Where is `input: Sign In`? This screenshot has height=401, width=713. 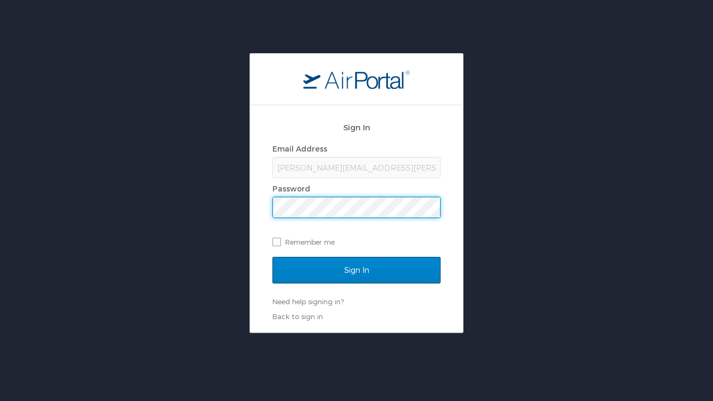
input: Sign In is located at coordinates (356, 270).